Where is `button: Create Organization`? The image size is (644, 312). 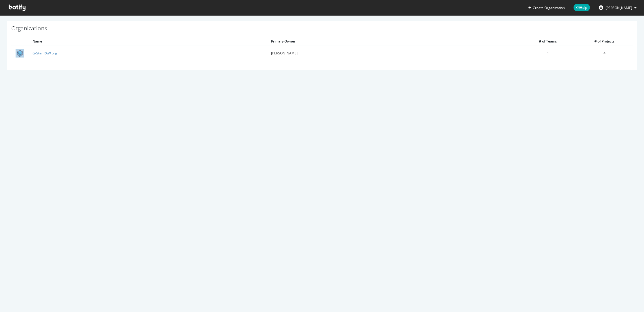 button: Create Organization is located at coordinates (546, 7).